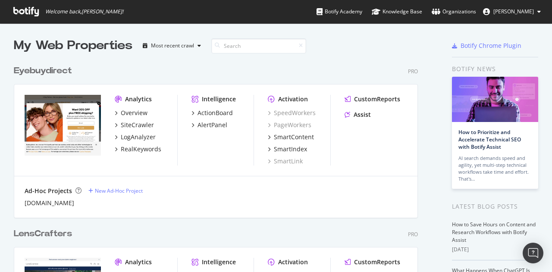 The width and height of the screenshot is (552, 272). What do you see at coordinates (493, 232) in the screenshot?
I see `a: How to Save Hours on Content and Research Workflows with Botify Assist` at bounding box center [493, 232].